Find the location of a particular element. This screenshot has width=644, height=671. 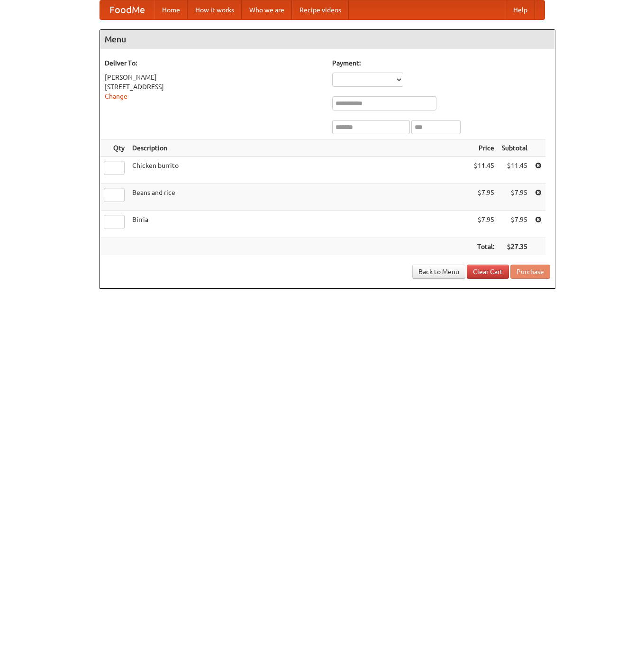

h4: Menu is located at coordinates (327, 39).